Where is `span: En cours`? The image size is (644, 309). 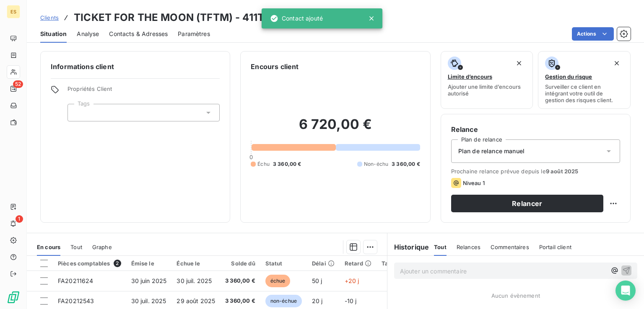
span: En cours is located at coordinates (49, 247).